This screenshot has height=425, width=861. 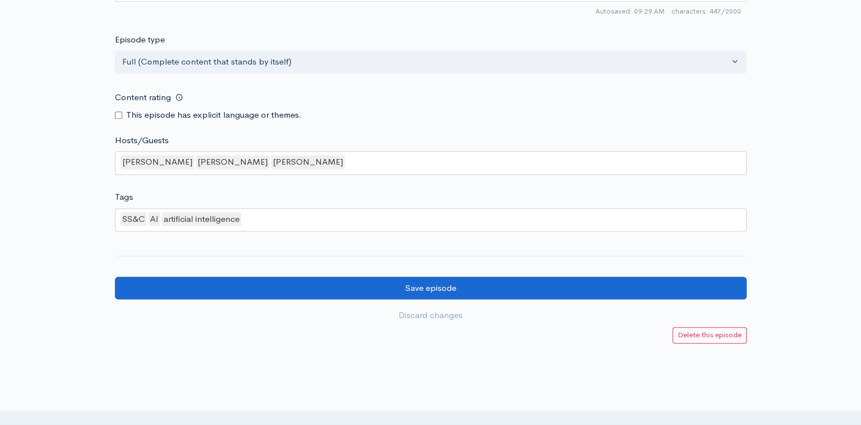 I want to click on span: Autosaved: 09:29 AM, so click(x=630, y=11).